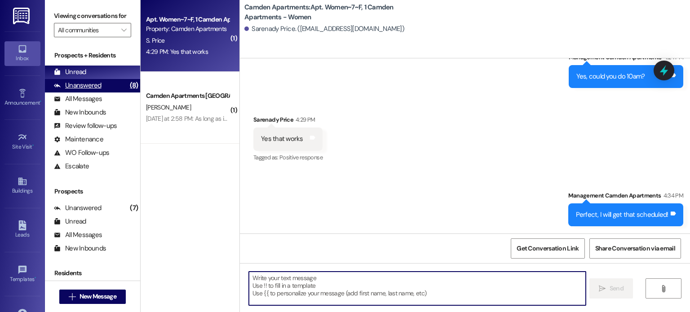 This screenshot has height=312, width=690. Describe the element at coordinates (611, 76) in the screenshot. I see `div: Yes, could you do 10am?` at that location.